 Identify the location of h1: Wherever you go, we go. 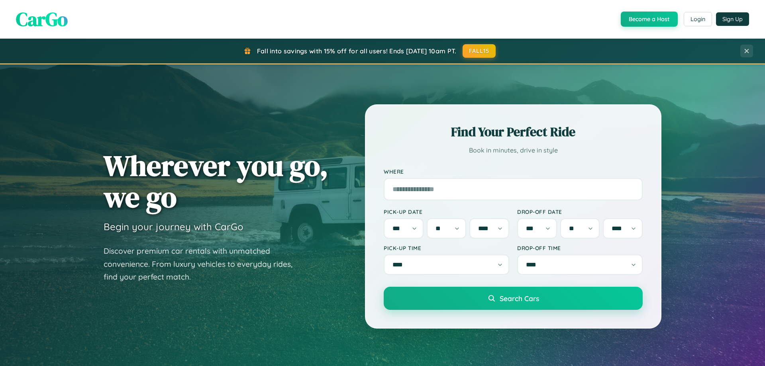
(216, 181).